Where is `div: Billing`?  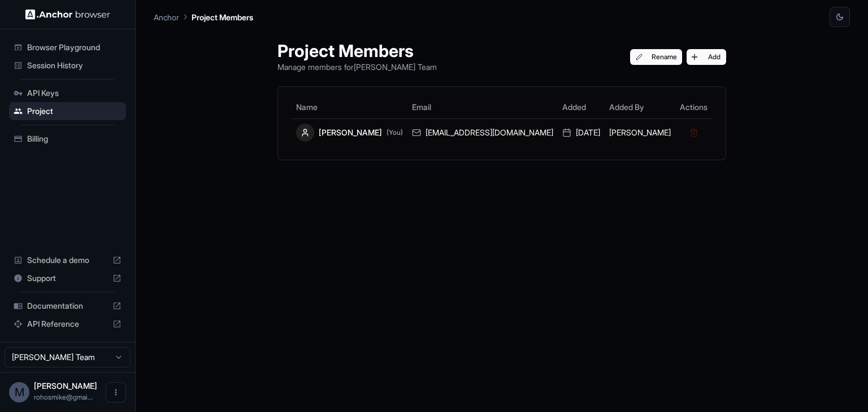
div: Billing is located at coordinates (67, 139).